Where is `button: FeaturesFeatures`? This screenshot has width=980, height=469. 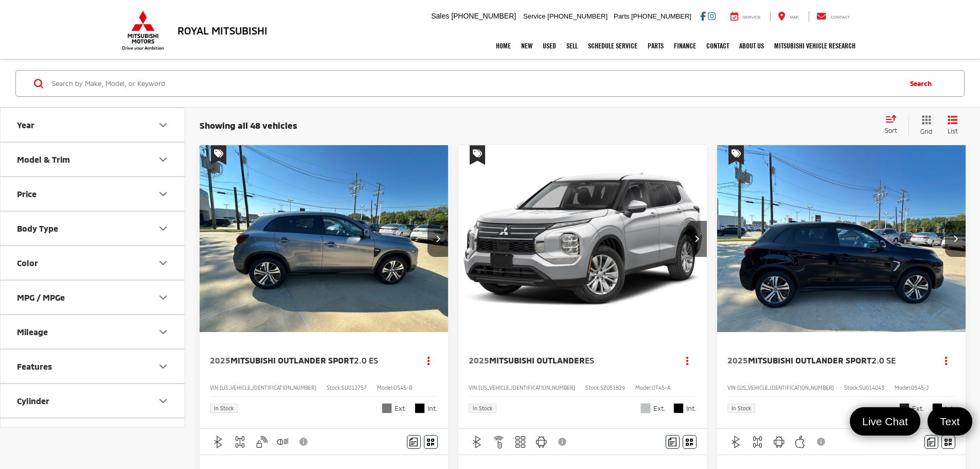 button: FeaturesFeatures is located at coordinates (93, 366).